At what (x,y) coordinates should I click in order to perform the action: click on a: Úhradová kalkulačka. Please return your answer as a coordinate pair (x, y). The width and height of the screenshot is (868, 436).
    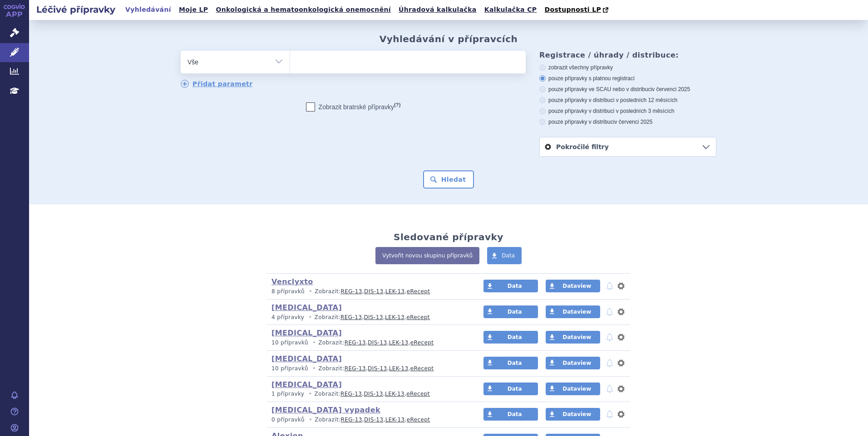
    Looking at the image, I should click on (438, 9).